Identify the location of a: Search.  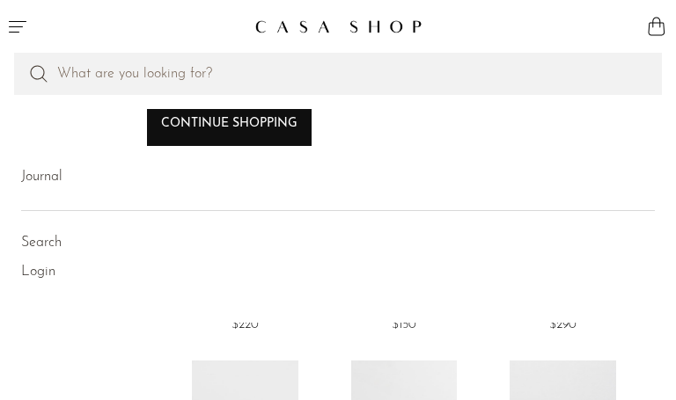
(41, 244).